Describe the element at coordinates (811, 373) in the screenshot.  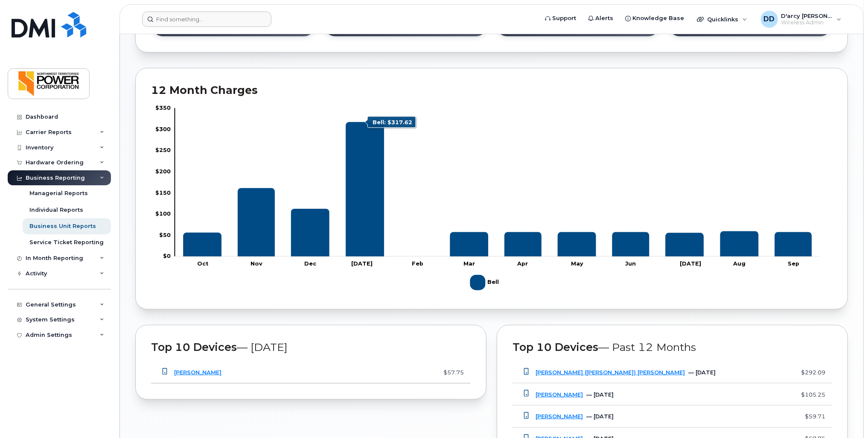
I see `td: $292.09` at that location.